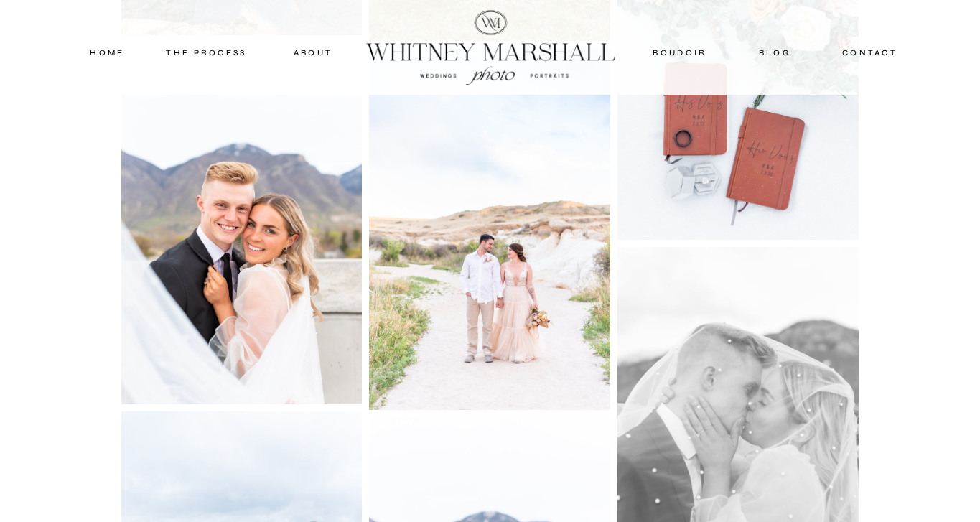  I want to click on a: contact, so click(870, 53).